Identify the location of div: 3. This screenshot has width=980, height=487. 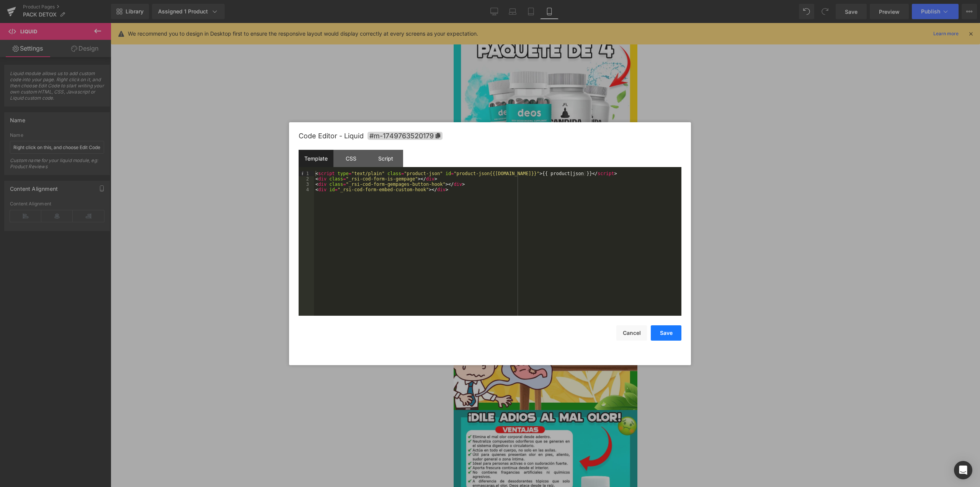
(306, 185).